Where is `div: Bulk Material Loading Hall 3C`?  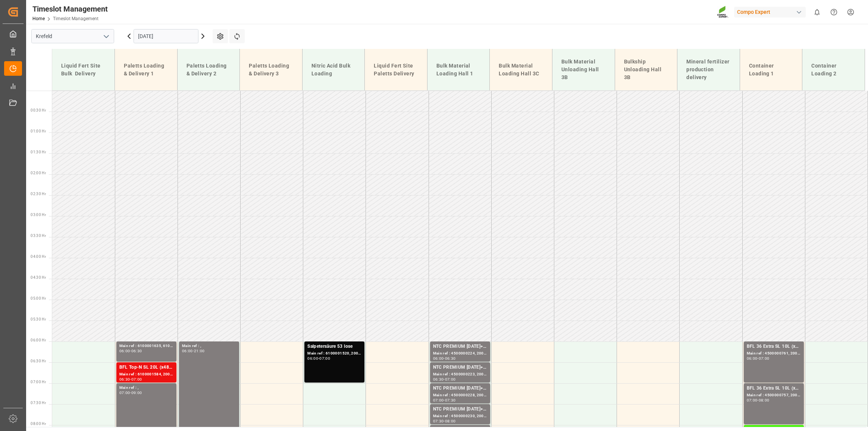 div: Bulk Material Loading Hall 3C is located at coordinates (521, 70).